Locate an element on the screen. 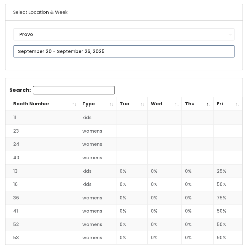 The height and width of the screenshot is (245, 248). th: Fri: activate to sort column ascending is located at coordinates (228, 104).